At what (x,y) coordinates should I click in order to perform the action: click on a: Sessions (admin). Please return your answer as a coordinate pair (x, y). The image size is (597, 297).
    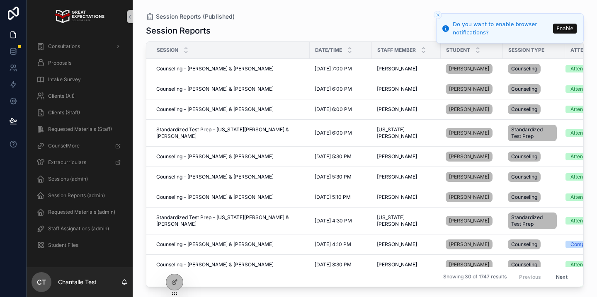
    Looking at the image, I should click on (80, 179).